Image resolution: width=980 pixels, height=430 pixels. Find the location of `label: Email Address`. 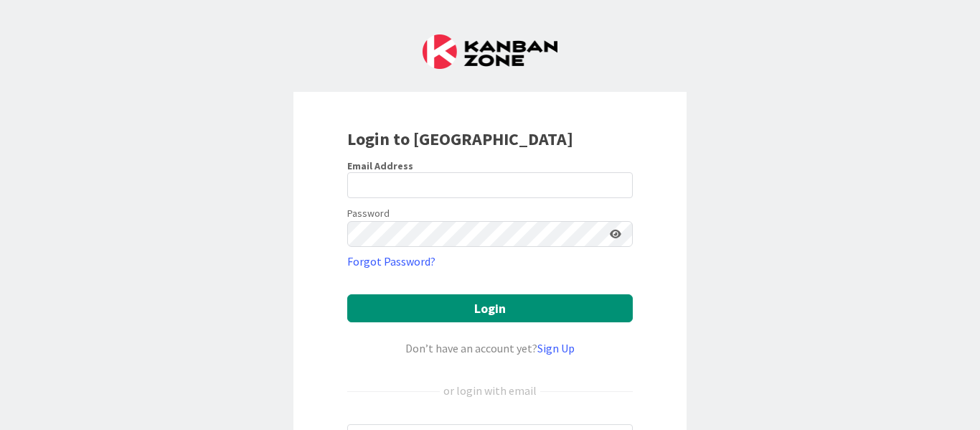

label: Email Address is located at coordinates (381, 166).